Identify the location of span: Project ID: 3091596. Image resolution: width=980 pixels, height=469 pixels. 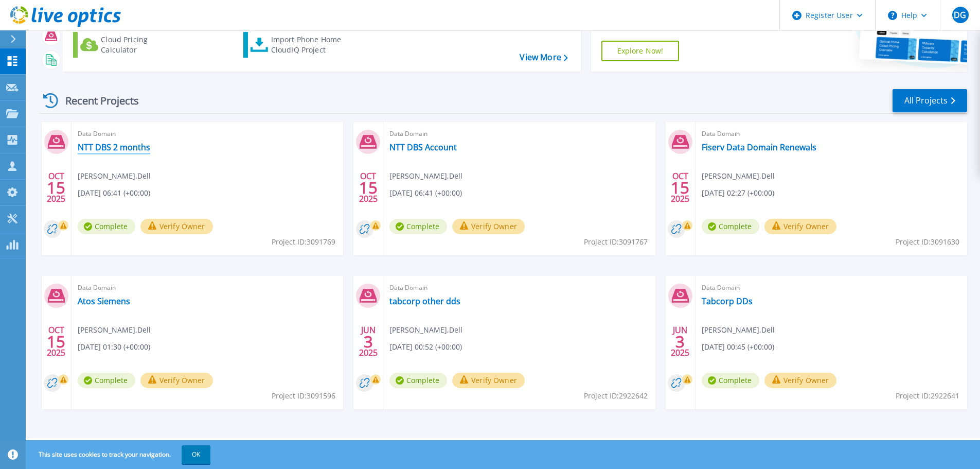
(303, 396).